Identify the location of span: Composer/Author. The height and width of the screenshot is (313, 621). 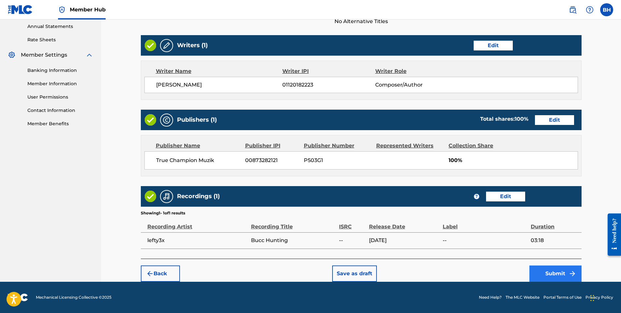
(417, 85).